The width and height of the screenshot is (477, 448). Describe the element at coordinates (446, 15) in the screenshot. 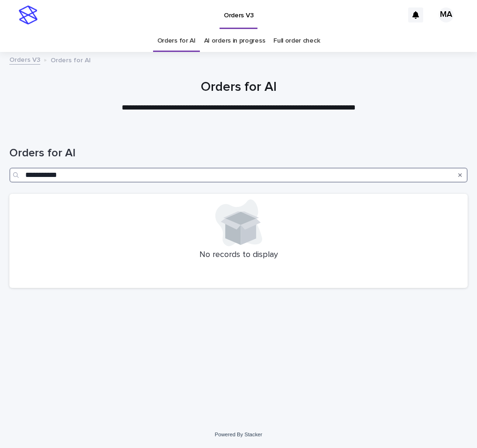

I see `div: MA` at that location.